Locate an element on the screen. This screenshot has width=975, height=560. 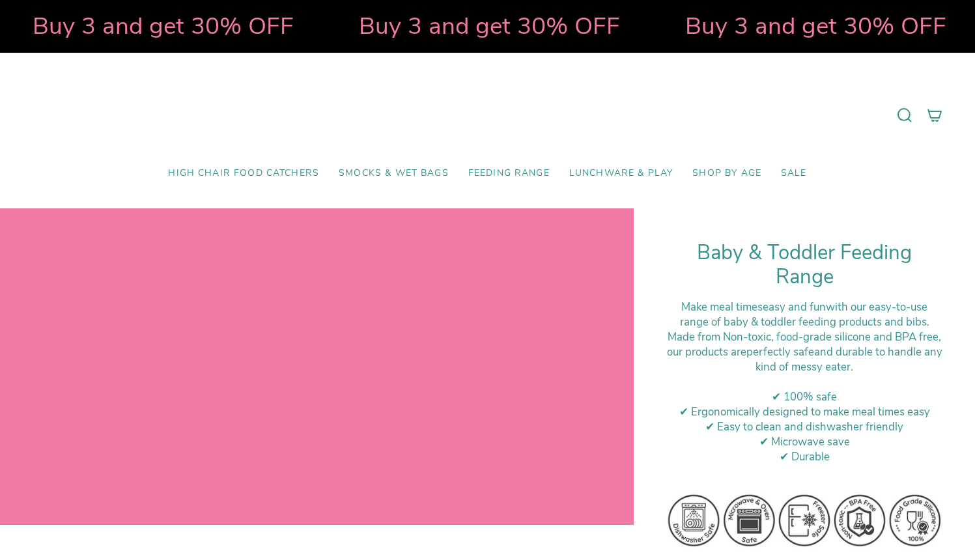
div: ✔ 100% safe is located at coordinates (805, 396).